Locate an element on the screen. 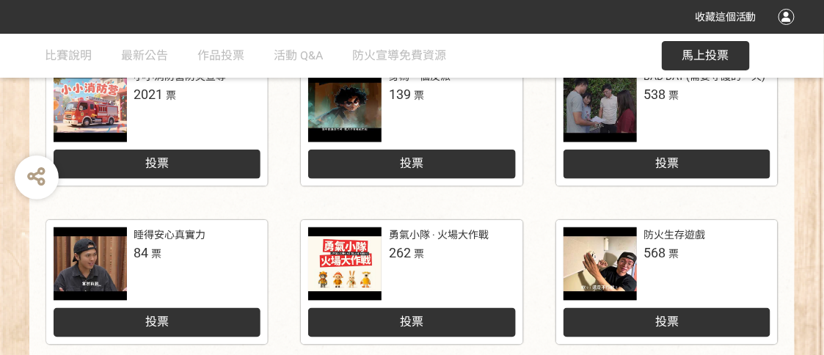 Image resolution: width=824 pixels, height=355 pixels. a: 最新公告 is located at coordinates (145, 56).